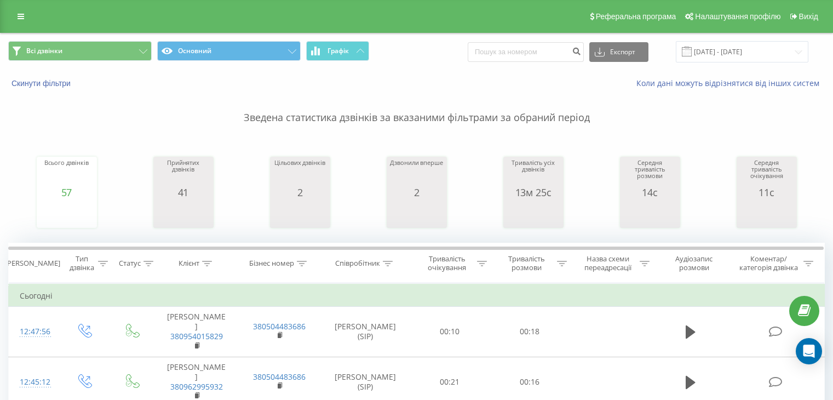 This screenshot has height=400, width=833. What do you see at coordinates (300, 173) in the screenshot?
I see `div: Цільових дзвінків` at bounding box center [300, 173].